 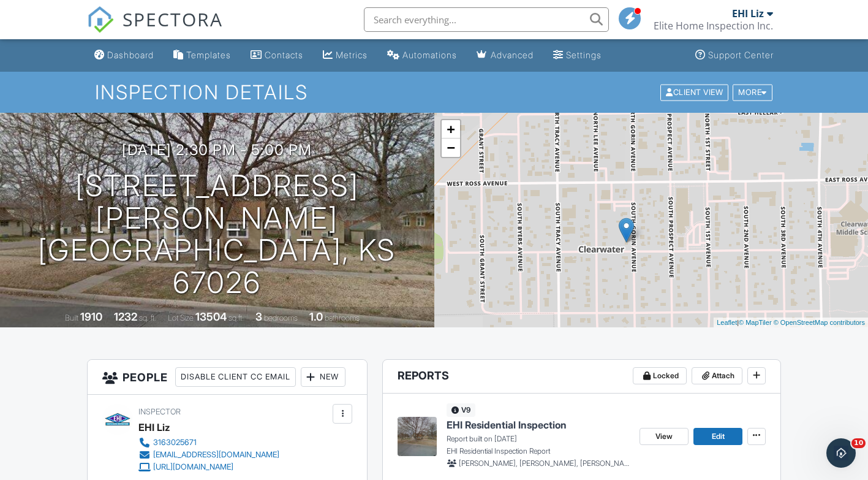 I want to click on div: Client View, so click(x=694, y=92).